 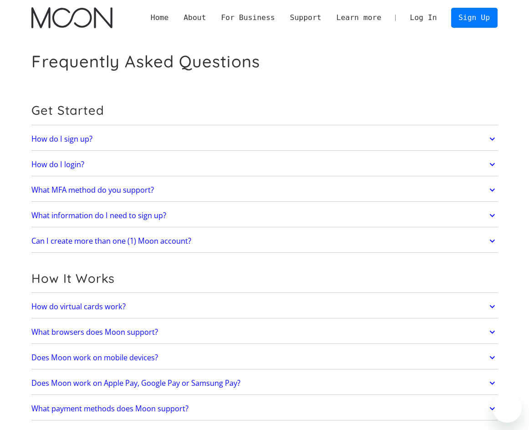 What do you see at coordinates (99, 215) in the screenshot?
I see `h2: What information do I need to sign up?` at bounding box center [99, 215].